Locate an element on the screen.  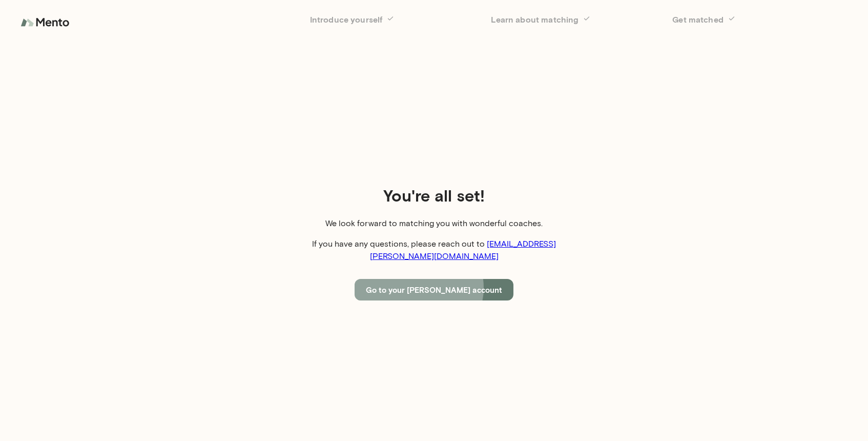
p: We look forward to matching you with wonderful coaches. is located at coordinates (434, 224).